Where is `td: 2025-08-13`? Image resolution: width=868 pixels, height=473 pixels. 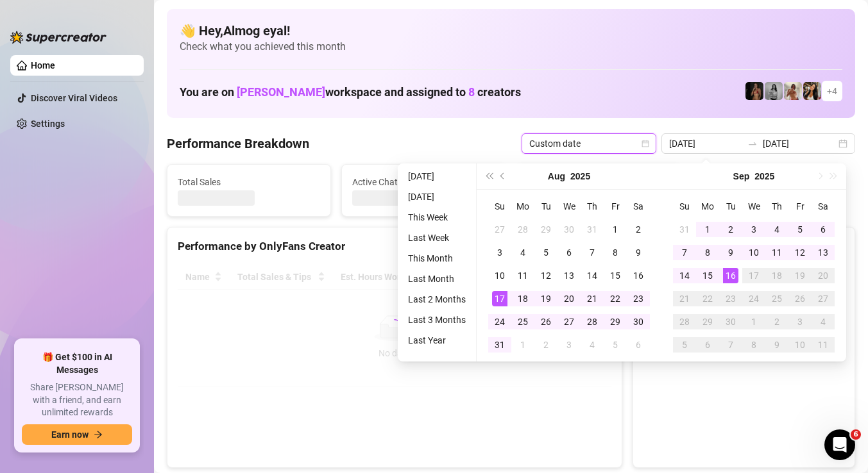 td: 2025-08-13 is located at coordinates (569, 276).